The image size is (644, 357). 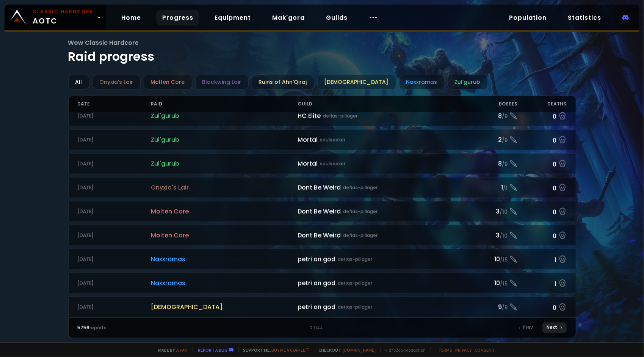 What do you see at coordinates (224, 187) in the screenshot?
I see `span: Onyxia's Lair` at bounding box center [224, 187].